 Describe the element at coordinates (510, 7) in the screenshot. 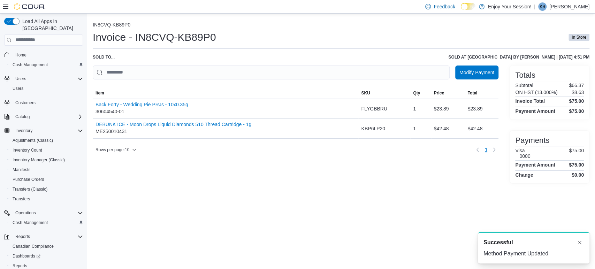

I see `p: Enjoy Your Session!` at that location.